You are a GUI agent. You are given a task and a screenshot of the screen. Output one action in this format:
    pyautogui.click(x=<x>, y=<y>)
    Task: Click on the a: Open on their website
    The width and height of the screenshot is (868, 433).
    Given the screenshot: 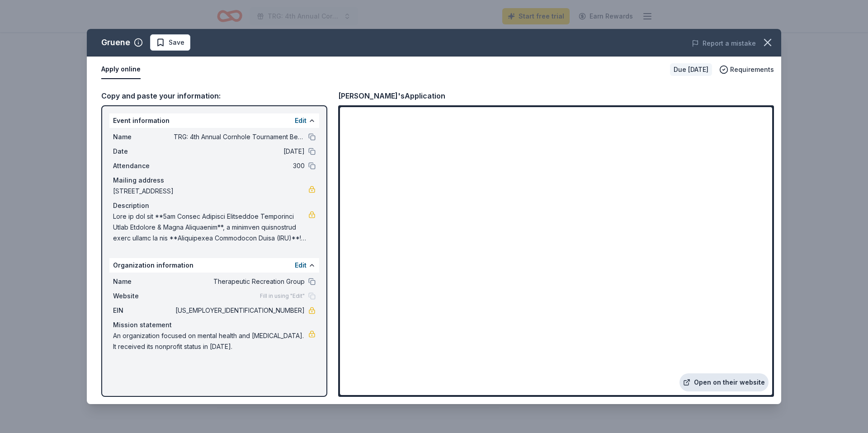 What is the action you would take?
    pyautogui.click(x=724, y=383)
    